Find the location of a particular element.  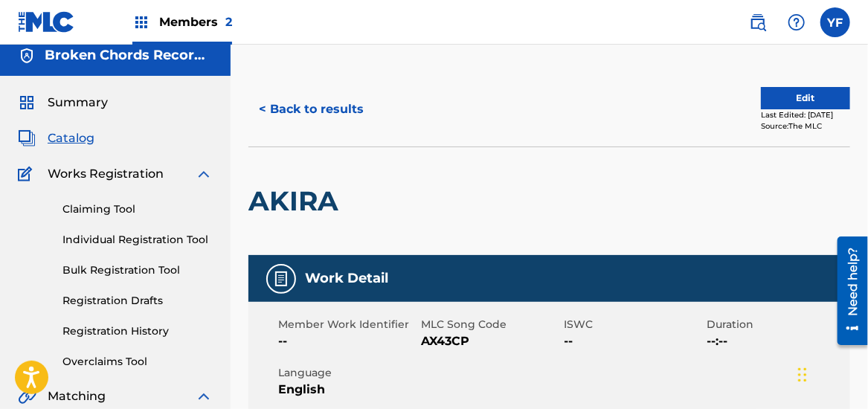

img: Matching is located at coordinates (26, 397).